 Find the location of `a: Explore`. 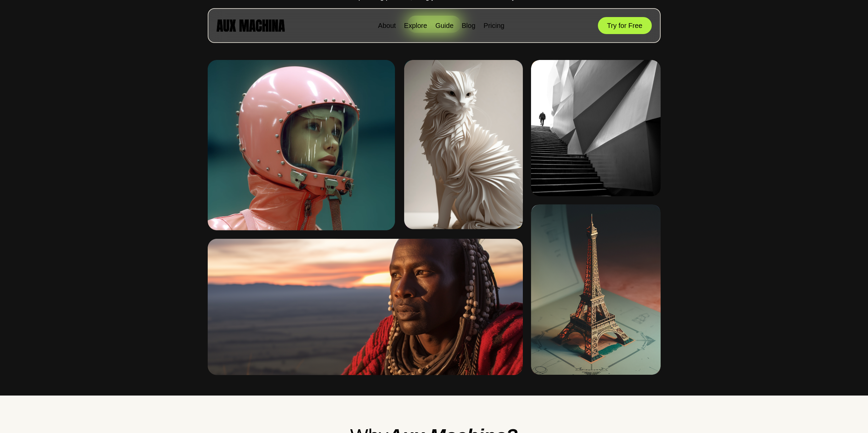

a: Explore is located at coordinates (415, 26).